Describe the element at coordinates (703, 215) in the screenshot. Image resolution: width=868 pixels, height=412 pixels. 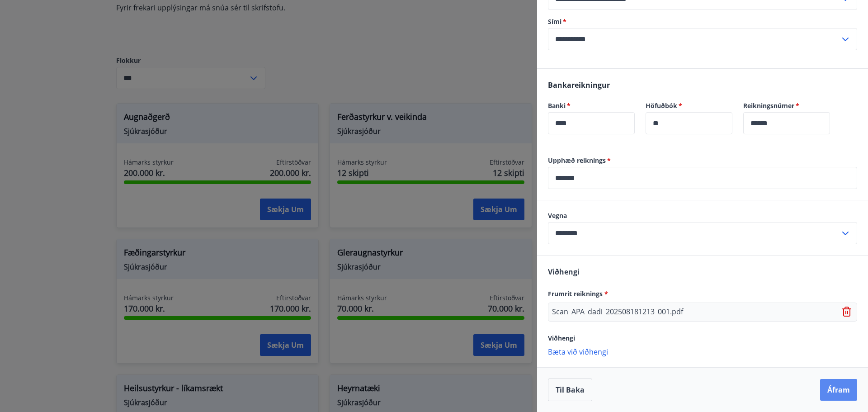
I see `label: Vegna` at that location.